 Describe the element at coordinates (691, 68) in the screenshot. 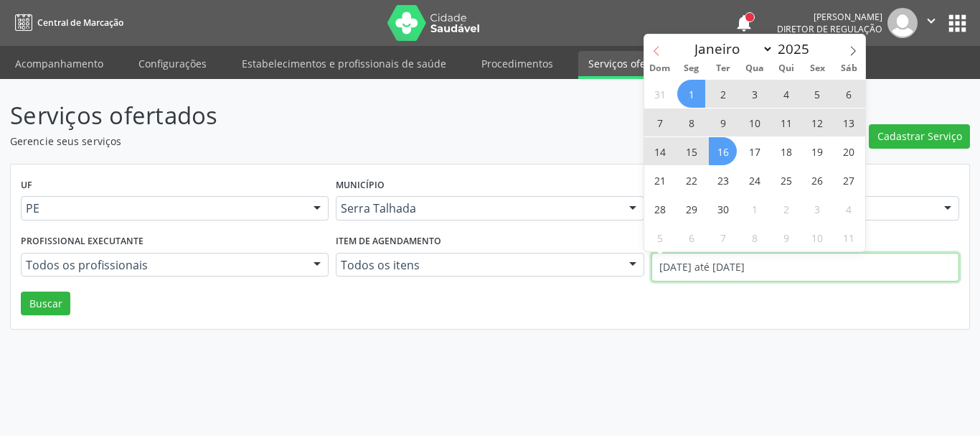

I see `span: Seg` at that location.